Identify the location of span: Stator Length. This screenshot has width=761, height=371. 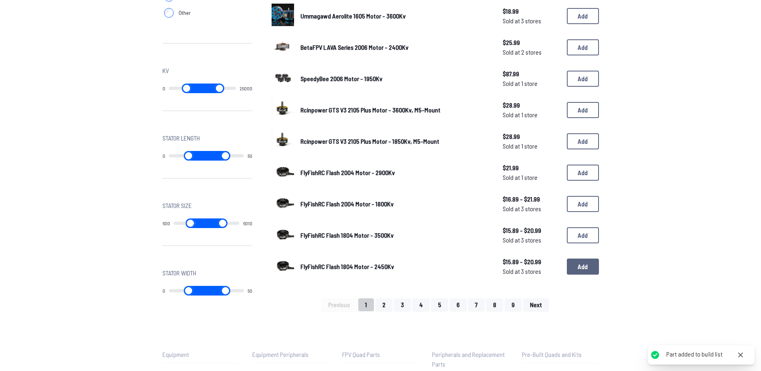
(181, 138).